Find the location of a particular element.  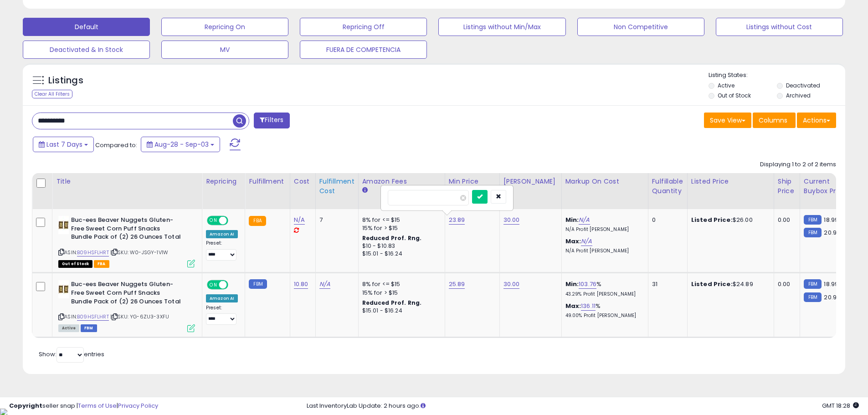

button: Listings without Cost is located at coordinates (779, 27).